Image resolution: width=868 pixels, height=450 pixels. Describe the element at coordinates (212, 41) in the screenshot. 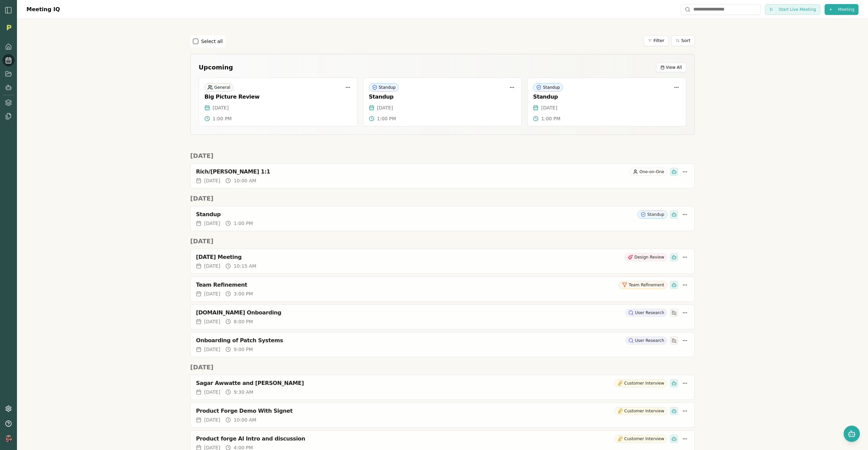

I see `label: Select all` at that location.